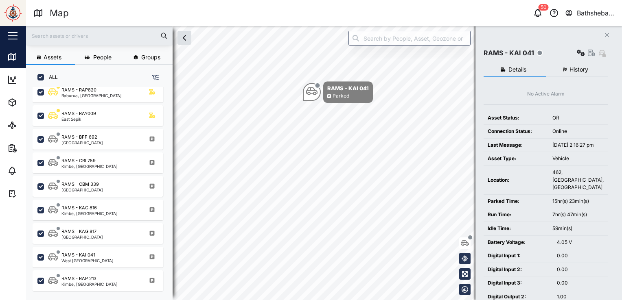 The width and height of the screenshot is (622, 300). Describe the element at coordinates (340, 96) in the screenshot. I see `div: Parked` at that location.